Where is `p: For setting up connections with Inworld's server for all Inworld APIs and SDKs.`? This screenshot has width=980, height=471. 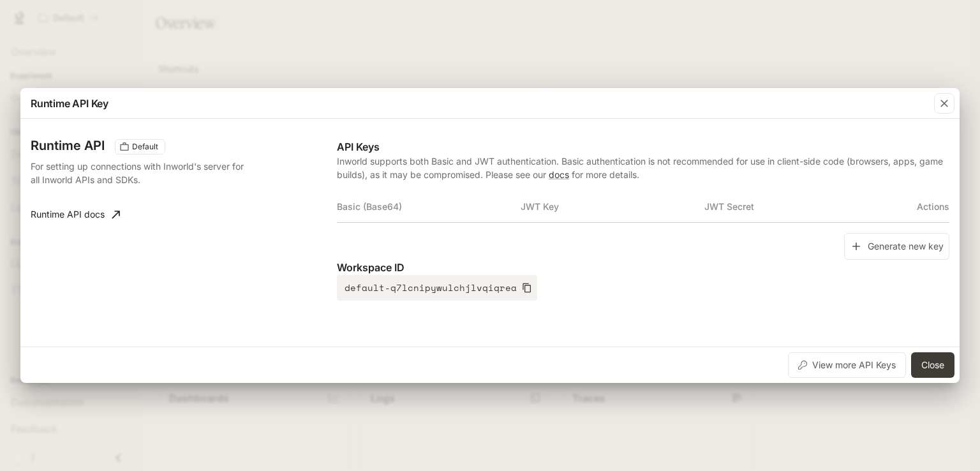
p: For setting up connections with Inworld's server for all Inworld APIs and SDKs. is located at coordinates (142, 173).